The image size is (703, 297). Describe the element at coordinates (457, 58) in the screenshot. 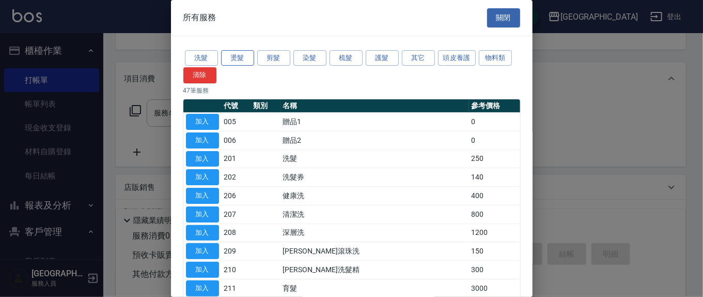

I see `button: 頭皮養護` at that location.